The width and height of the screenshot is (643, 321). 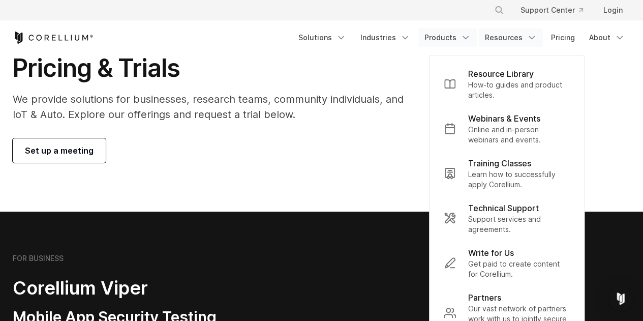 What do you see at coordinates (507, 129) in the screenshot?
I see `a: Webinars & Events Online and in-person webinars and events.` at bounding box center [507, 129].